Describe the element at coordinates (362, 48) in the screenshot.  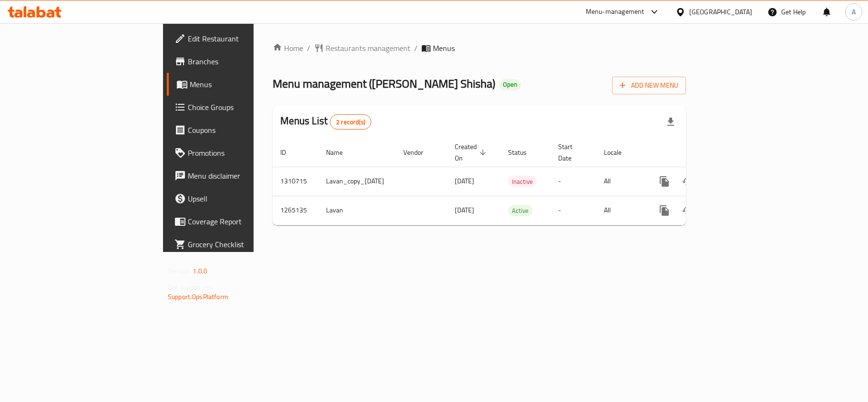
I see `a: Restaurants management` at that location.